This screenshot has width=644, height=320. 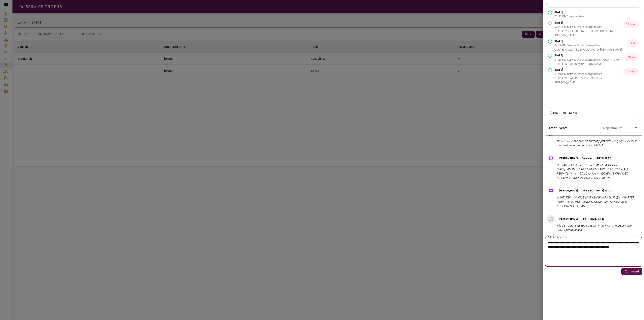 I want to click on p: File, so click(x=584, y=219).